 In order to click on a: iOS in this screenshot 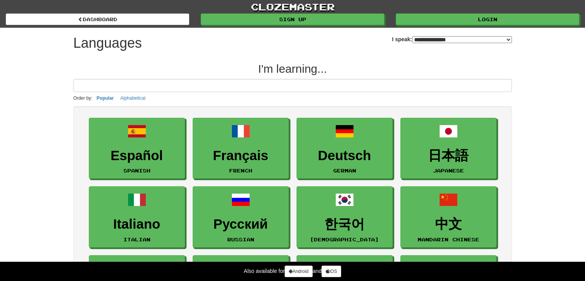, I will do `click(331, 271)`.